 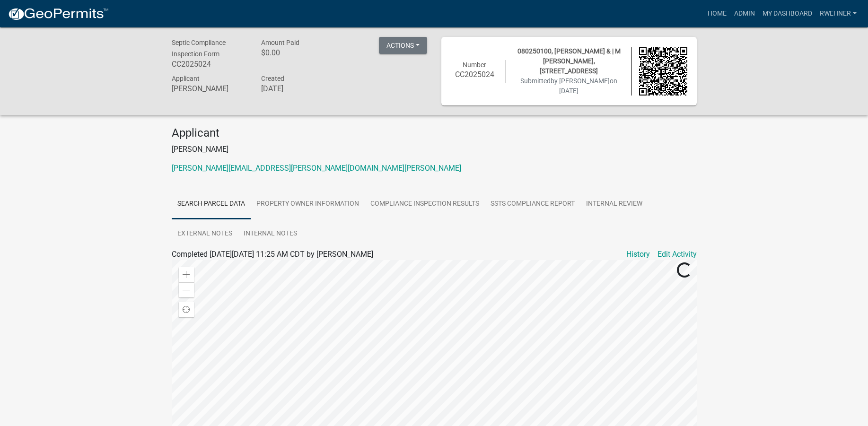 I want to click on a: Admin, so click(x=745, y=14).